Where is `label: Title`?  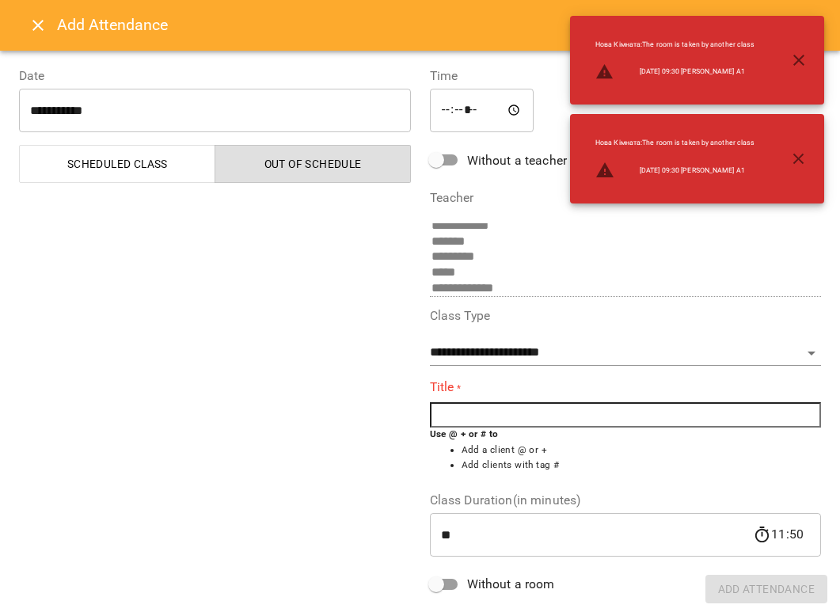 label: Title is located at coordinates (626, 387).